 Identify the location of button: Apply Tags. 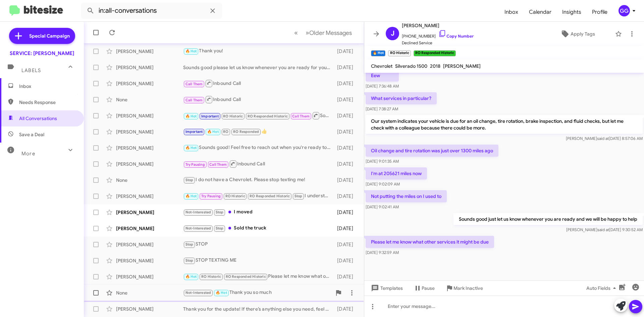
(577, 34).